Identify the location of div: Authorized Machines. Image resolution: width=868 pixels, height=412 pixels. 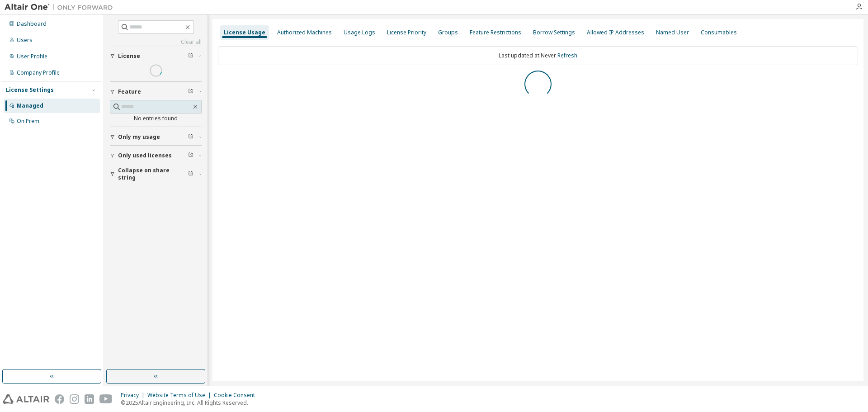
(305, 33).